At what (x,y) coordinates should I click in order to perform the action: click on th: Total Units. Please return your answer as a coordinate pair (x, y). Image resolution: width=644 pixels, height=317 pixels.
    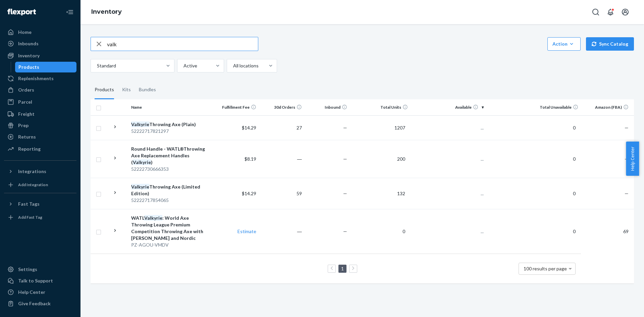
    Looking at the image, I should click on (380, 108).